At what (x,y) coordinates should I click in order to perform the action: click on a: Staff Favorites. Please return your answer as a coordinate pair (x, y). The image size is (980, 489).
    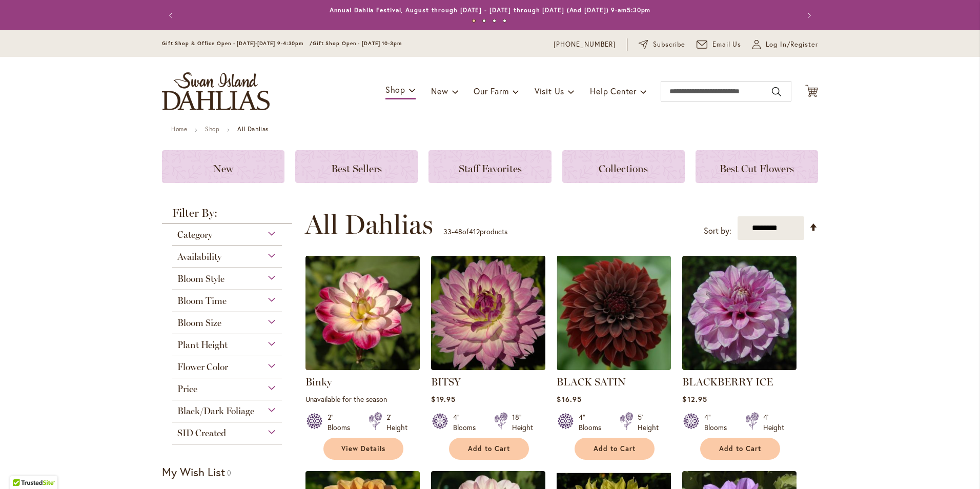
    Looking at the image, I should click on (490, 167).